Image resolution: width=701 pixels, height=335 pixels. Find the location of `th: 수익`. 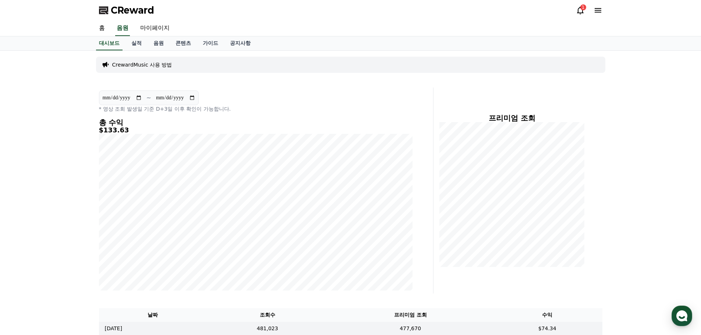

th: 수익 is located at coordinates (547, 315).